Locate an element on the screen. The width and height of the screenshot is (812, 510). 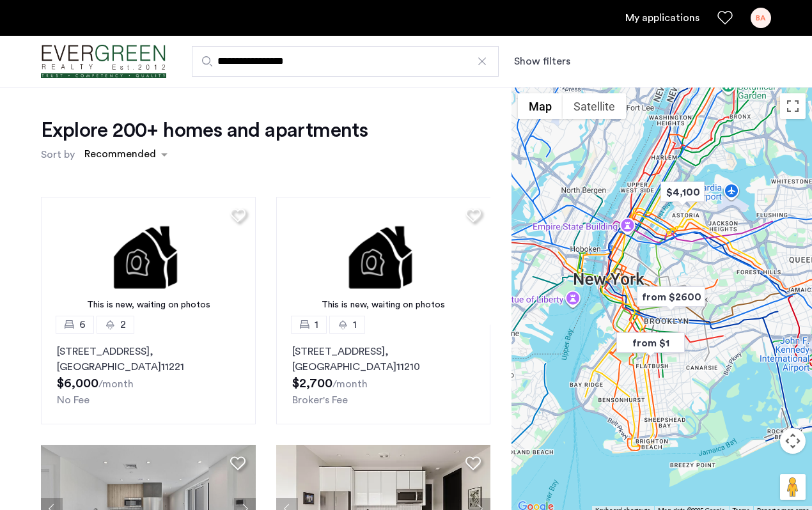
a: Cazamio logo is located at coordinates (104, 62).